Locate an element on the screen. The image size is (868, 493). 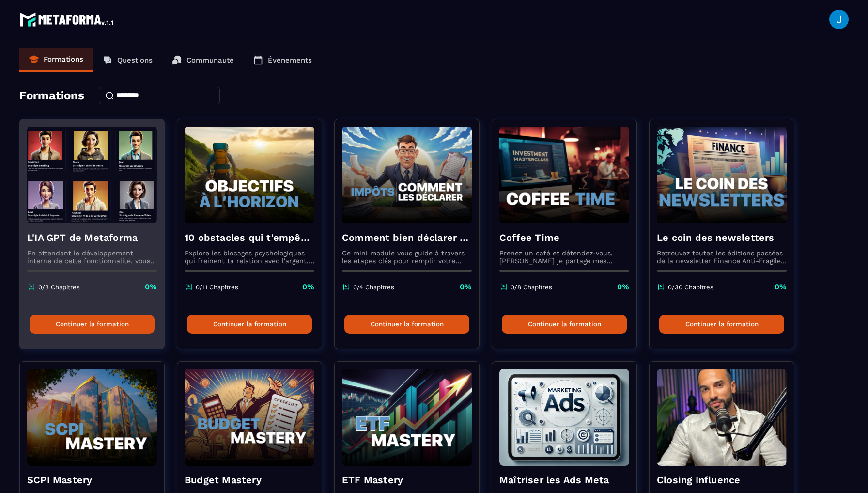
a: formation-backgroundL'IA GPT de MetaformaEn attendant le développement interne de cette fonctionn... is located at coordinates (98, 240).